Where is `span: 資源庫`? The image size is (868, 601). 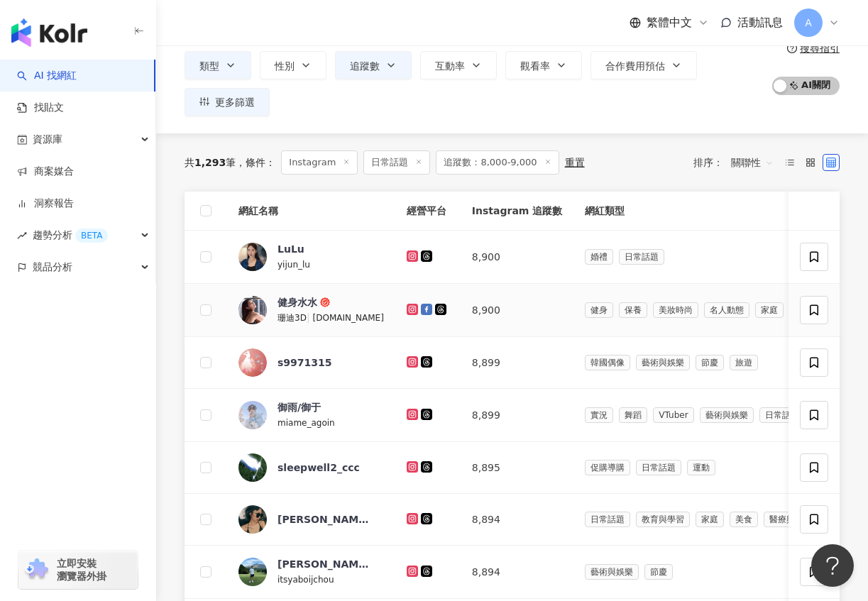 span: 資源庫 is located at coordinates (47, 139).